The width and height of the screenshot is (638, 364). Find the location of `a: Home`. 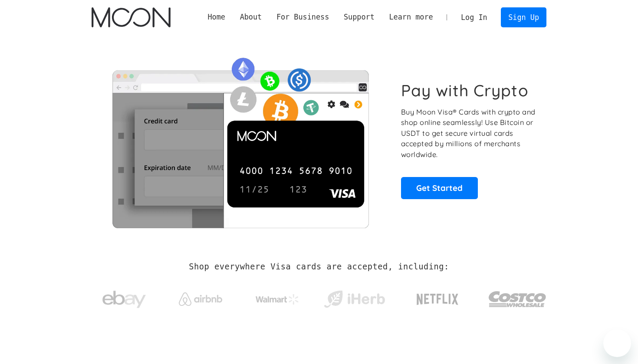

a: Home is located at coordinates (217, 17).